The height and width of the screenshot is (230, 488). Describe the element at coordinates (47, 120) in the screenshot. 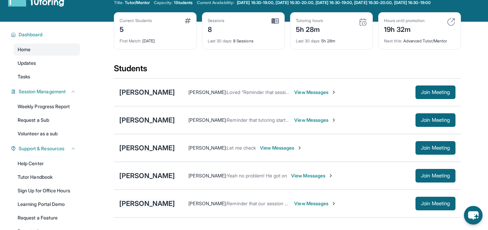

I see `a: Request a Sub` at that location.